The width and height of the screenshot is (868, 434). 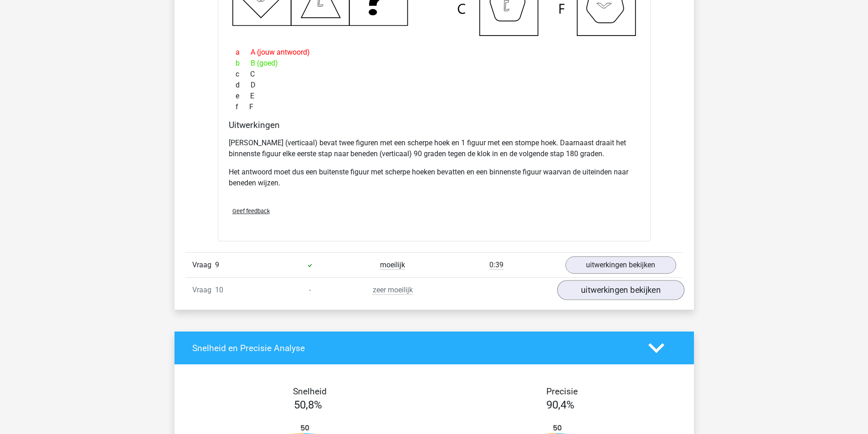 I want to click on h4: Precisie, so click(x=562, y=391).